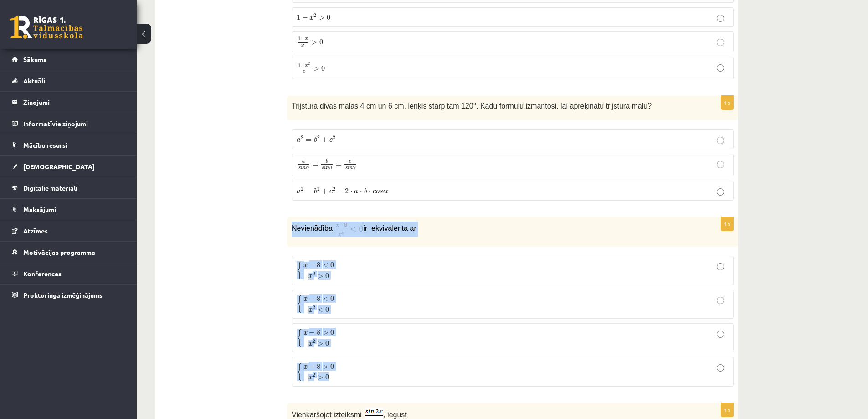 The height and width of the screenshot is (419, 868). What do you see at coordinates (42, 274) in the screenshot?
I see `span: Konferences` at bounding box center [42, 274].